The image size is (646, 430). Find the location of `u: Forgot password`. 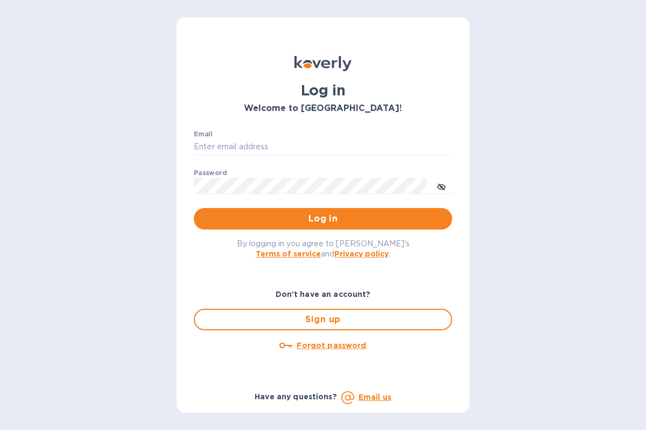

u: Forgot password is located at coordinates (331, 345).